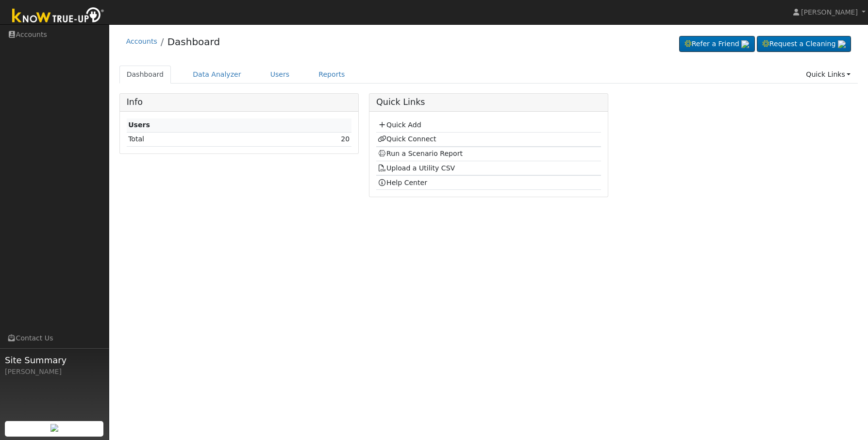 The height and width of the screenshot is (440, 868). I want to click on a: Quick Links, so click(829, 74).